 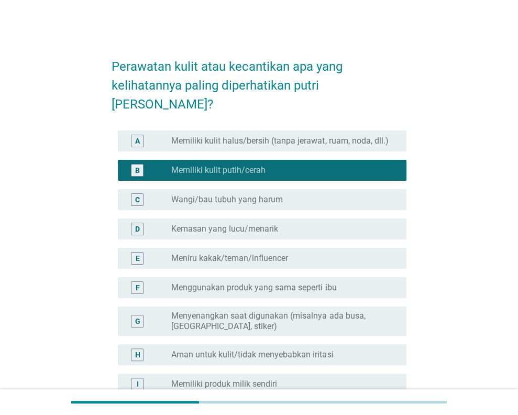 What do you see at coordinates (137, 321) in the screenshot?
I see `div: G` at bounding box center [137, 321].